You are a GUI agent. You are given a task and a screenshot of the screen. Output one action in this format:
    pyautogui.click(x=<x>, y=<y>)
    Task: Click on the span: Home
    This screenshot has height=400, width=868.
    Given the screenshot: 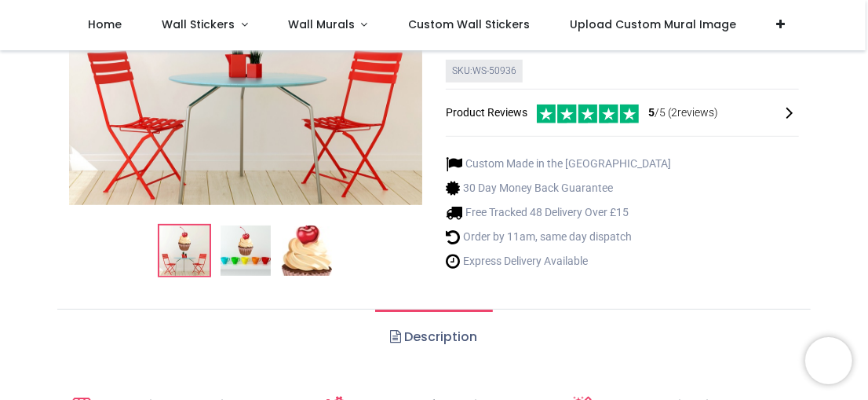 What is the action you would take?
    pyautogui.click(x=104, y=24)
    